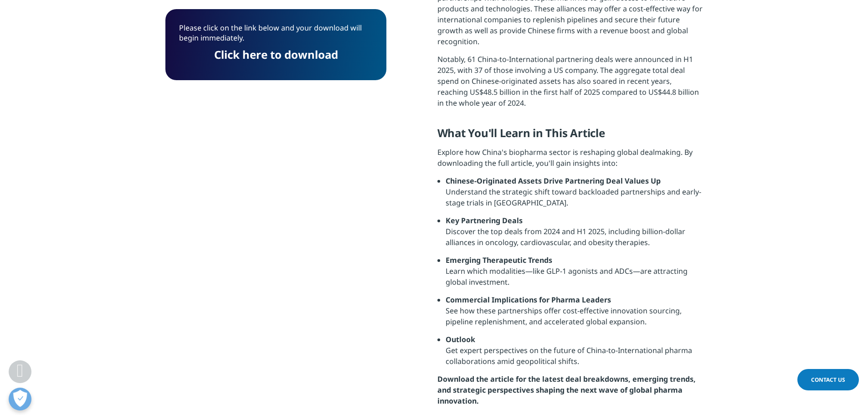 The image size is (868, 415). I want to click on li: Learn which modalities—like GLP-1 agonists and ADCs—are attracting global investment., so click(574, 274).